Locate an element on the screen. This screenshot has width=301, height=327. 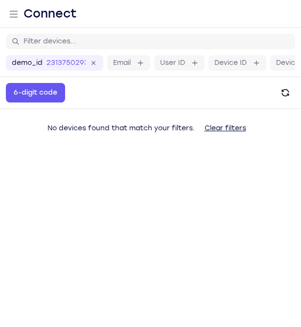
label: User ID is located at coordinates (172, 63).